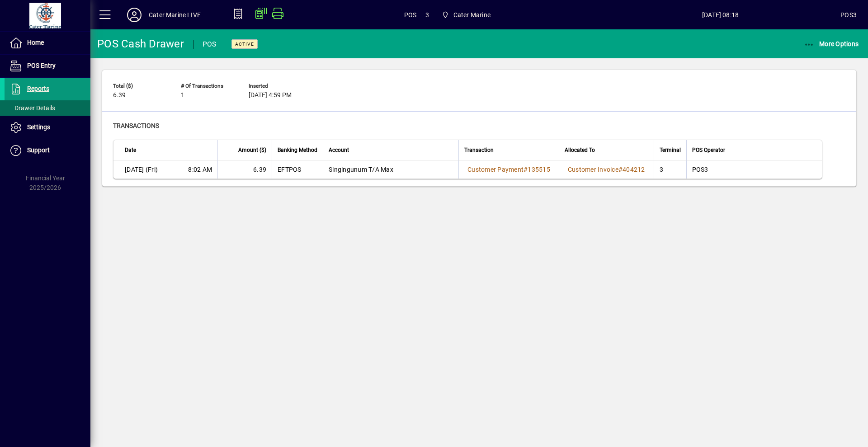  Describe the element at coordinates (183, 95) in the screenshot. I see `span: 1` at that location.